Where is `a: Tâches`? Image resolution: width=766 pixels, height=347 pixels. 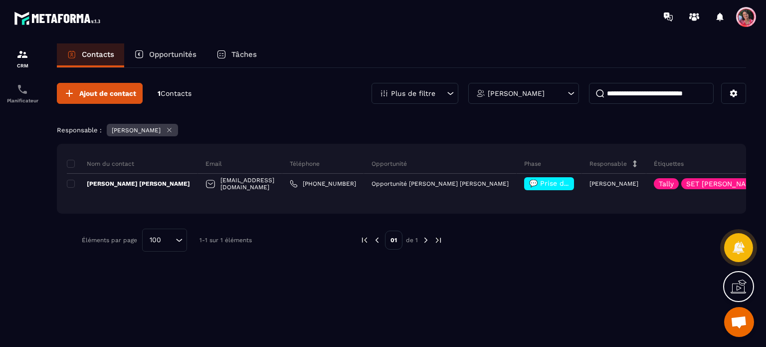 a: Tâches is located at coordinates (236, 55).